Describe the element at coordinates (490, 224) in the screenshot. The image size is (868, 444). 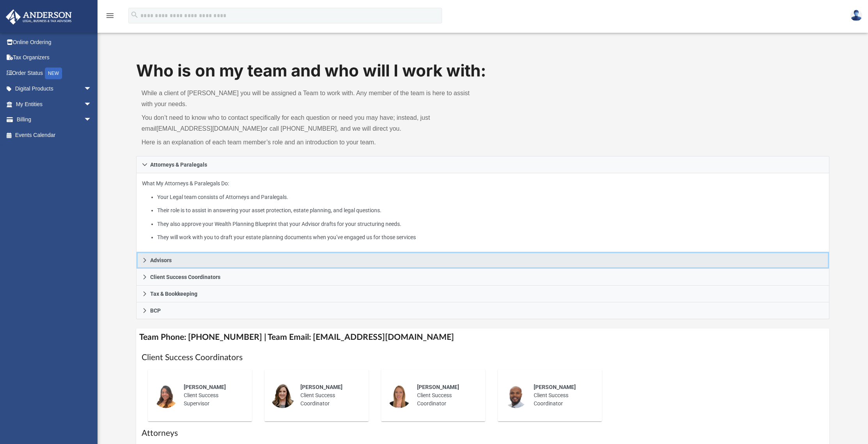
I see `li: They also approve your Wealth Planning Blueprint that your Advisor drafts for your structuring ne...` at that location.